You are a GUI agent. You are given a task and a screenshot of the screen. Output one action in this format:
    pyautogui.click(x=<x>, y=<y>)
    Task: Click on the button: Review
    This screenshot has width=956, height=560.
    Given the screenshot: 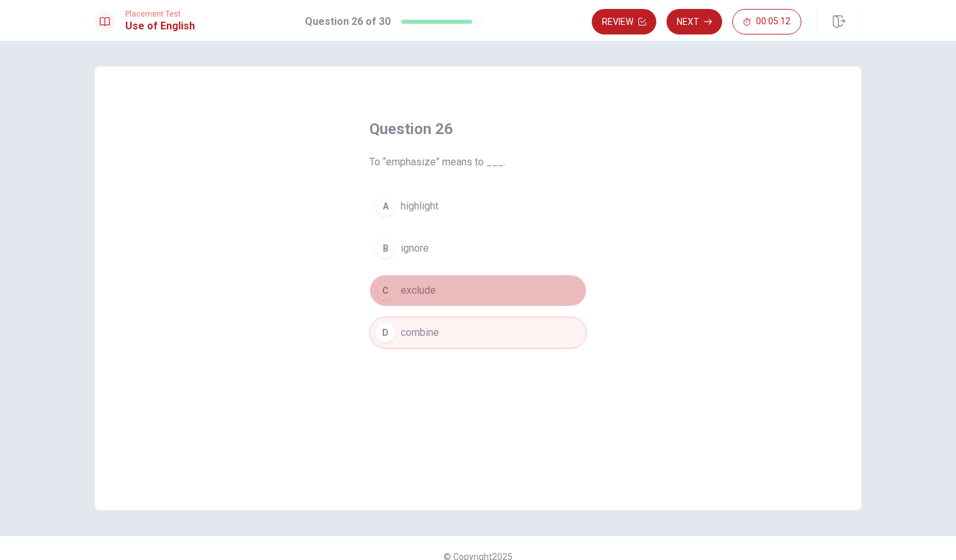 What is the action you would take?
    pyautogui.click(x=623, y=22)
    